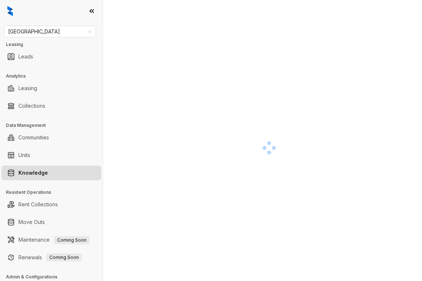 This screenshot has height=281, width=422. What do you see at coordinates (33, 173) in the screenshot?
I see `a: Knowledge` at bounding box center [33, 173].